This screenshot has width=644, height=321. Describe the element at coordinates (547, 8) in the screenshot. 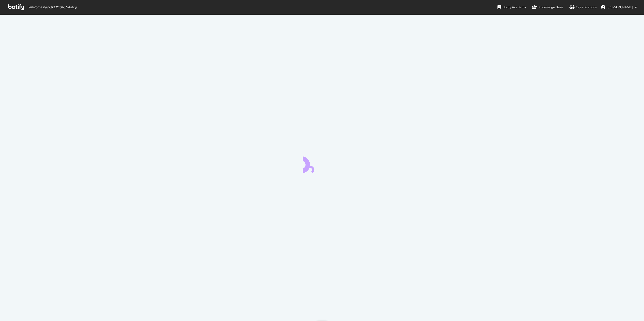

I see `div: Knowledge Base` at that location.